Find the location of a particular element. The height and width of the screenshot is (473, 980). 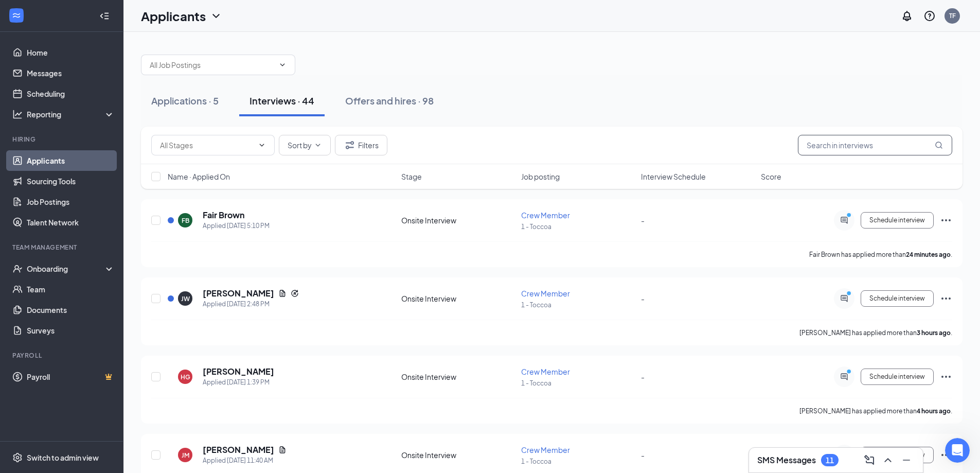

span: Sort by is located at coordinates (300, 145).